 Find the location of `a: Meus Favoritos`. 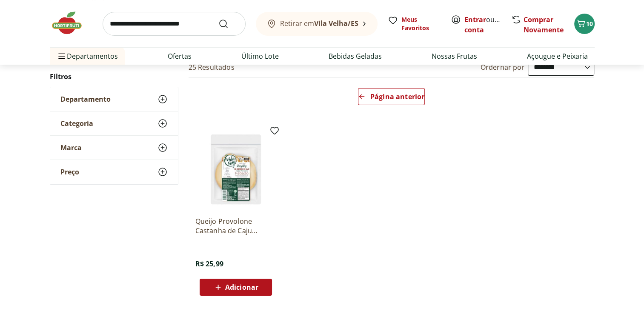

a: Meus Favoritos is located at coordinates (414, 24).